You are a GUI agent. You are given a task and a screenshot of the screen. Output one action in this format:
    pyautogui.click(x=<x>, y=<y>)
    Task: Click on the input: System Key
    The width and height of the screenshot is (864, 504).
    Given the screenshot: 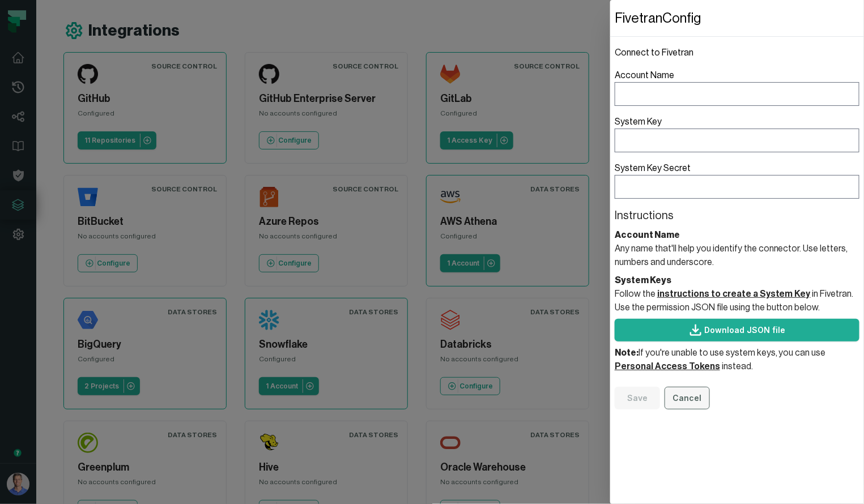 What is the action you would take?
    pyautogui.click(x=737, y=140)
    